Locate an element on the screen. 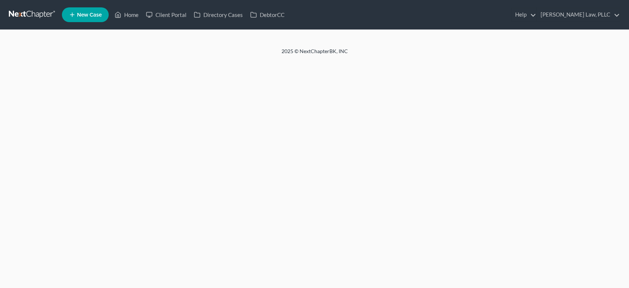 This screenshot has width=629, height=288. a: Help is located at coordinates (524, 15).